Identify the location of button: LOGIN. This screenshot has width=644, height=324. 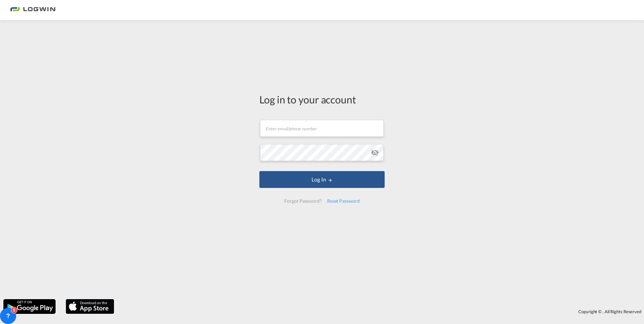
(322, 179).